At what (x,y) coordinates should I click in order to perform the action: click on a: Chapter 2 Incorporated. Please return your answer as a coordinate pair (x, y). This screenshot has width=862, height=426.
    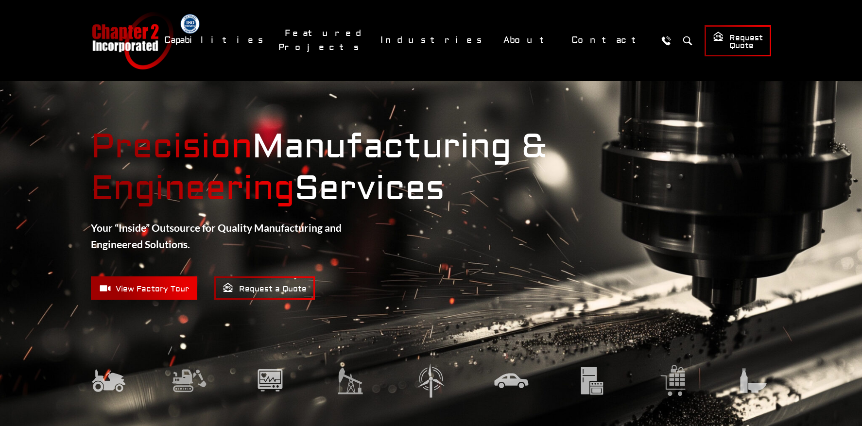
    Looking at the image, I should click on (132, 40).